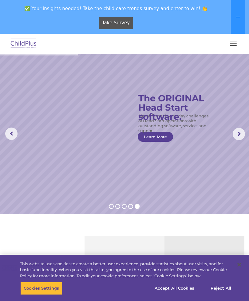 Image resolution: width=249 pixels, height=301 pixels. I want to click on span: ✅ Your insights needed! Take the child care trends survey and enter to win! 👏, so click(116, 8).